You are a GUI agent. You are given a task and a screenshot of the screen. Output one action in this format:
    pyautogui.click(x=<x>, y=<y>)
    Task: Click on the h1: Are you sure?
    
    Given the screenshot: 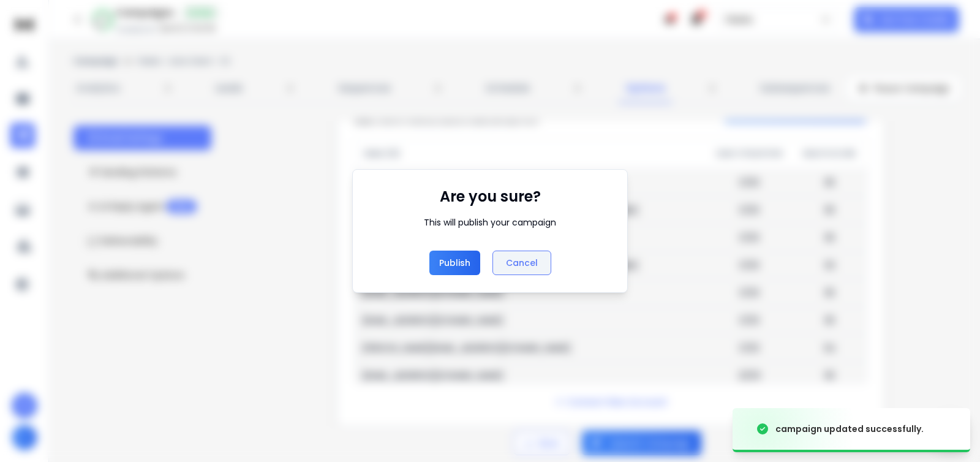 What is the action you would take?
    pyautogui.click(x=490, y=196)
    